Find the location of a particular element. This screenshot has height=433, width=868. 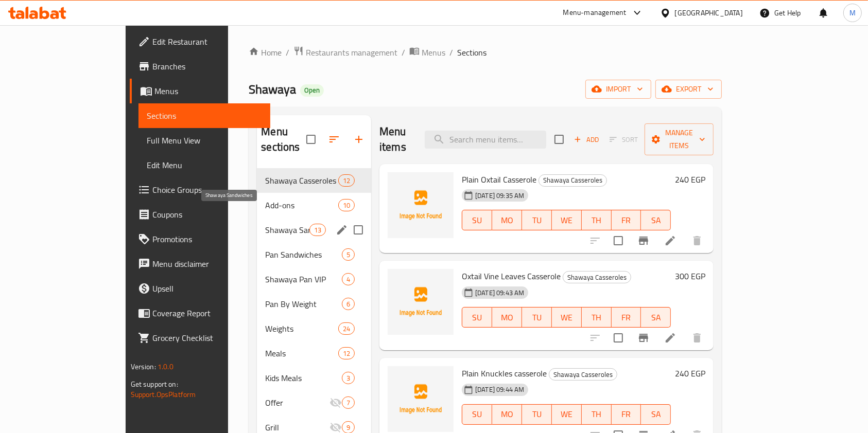

button: Add section is located at coordinates (359, 139).